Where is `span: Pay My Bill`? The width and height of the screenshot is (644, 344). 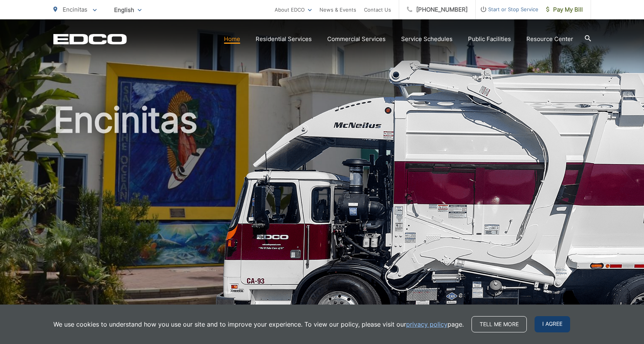
span: Pay My Bill is located at coordinates (564, 10).